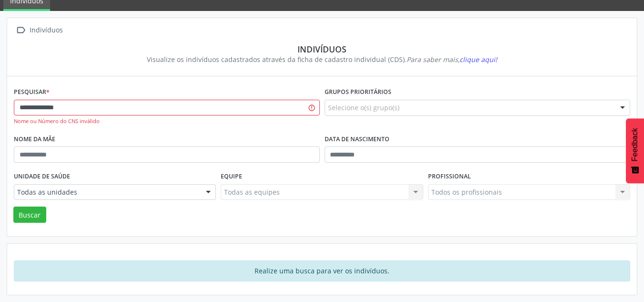  What do you see at coordinates (30, 215) in the screenshot?
I see `button: Buscar` at bounding box center [30, 215].